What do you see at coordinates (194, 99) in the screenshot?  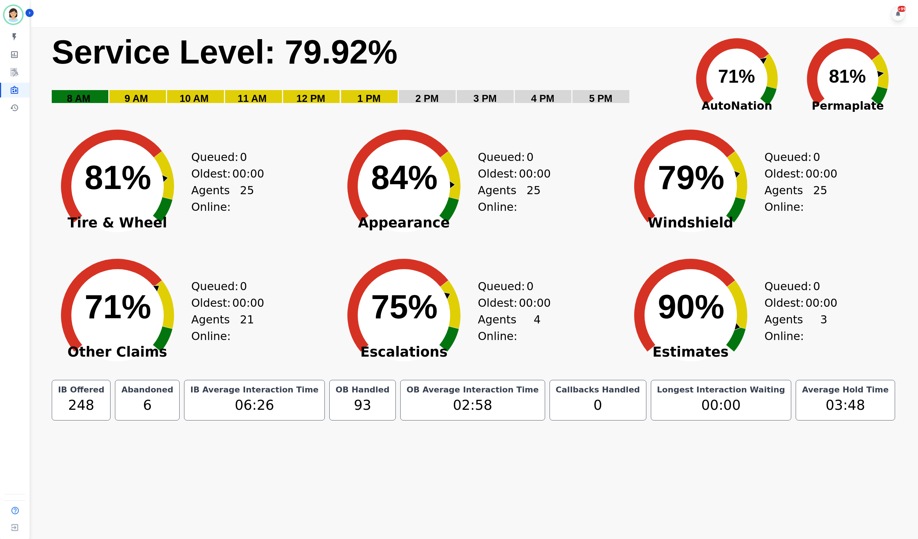 I see `text: 10 AM` at bounding box center [194, 99].